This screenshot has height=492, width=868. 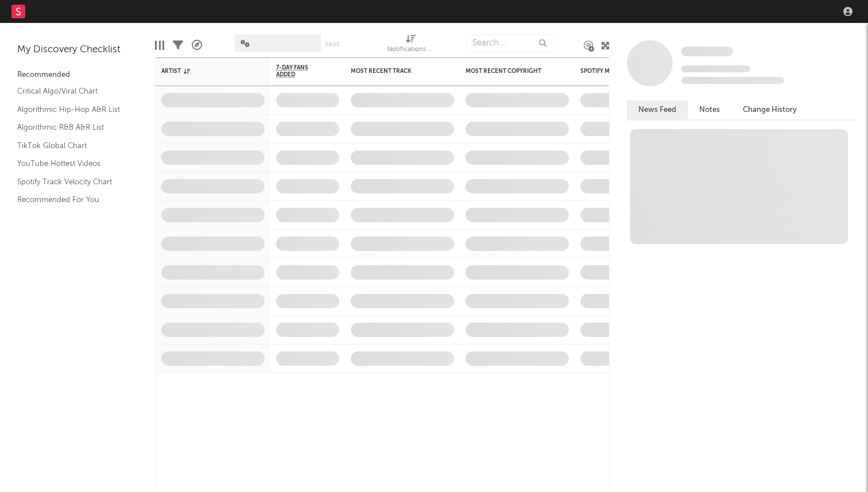 What do you see at coordinates (394, 71) in the screenshot?
I see `div: Most Recent Track` at bounding box center [394, 71].